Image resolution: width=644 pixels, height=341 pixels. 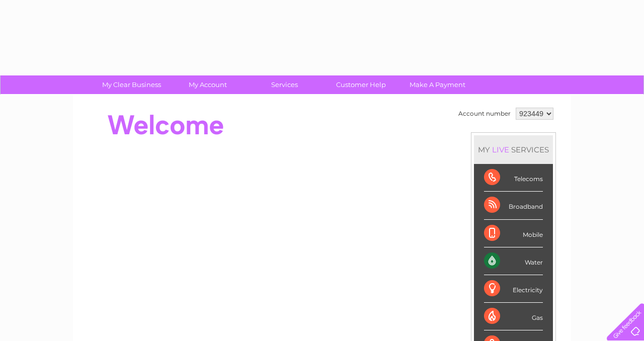 I want to click on a: Make A Payment, so click(x=437, y=85).